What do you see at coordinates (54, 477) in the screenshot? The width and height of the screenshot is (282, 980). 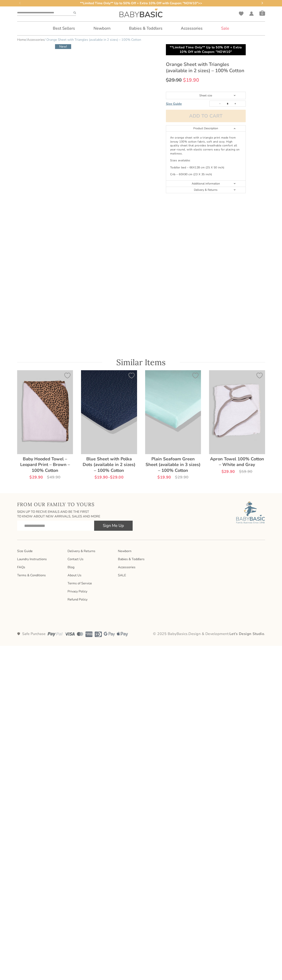 I see `bdi: 49.90` at bounding box center [54, 477].